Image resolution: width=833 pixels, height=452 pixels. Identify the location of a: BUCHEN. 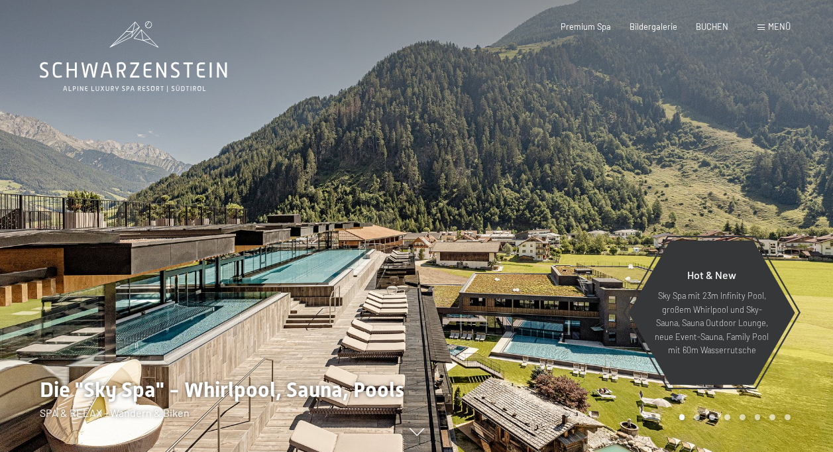
(712, 27).